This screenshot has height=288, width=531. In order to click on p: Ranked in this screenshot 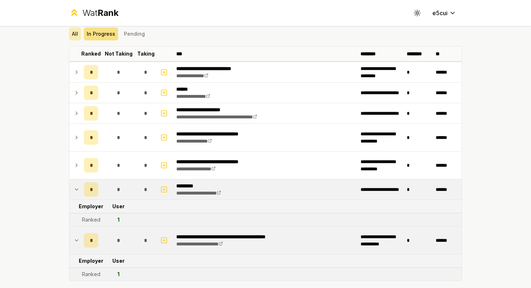, I will do `click(91, 54)`.